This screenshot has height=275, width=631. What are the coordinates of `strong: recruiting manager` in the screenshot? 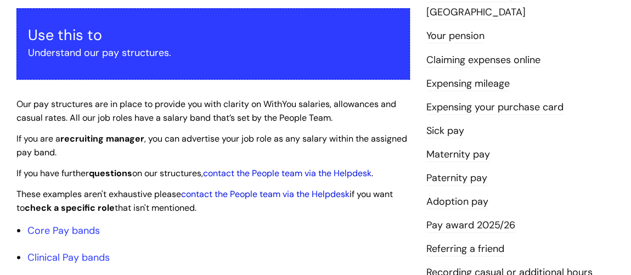 It's located at (102, 138).